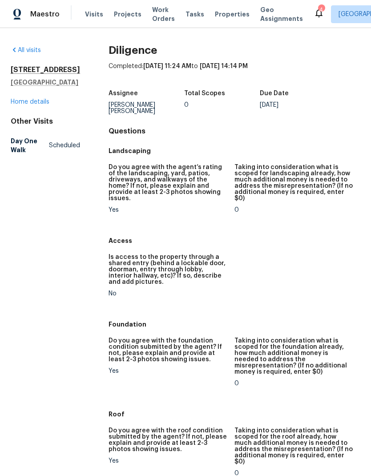 This screenshot has width=371, height=476. I want to click on h5: Do you agree with the roof condition submitted by the agent? If not, please explain and provide a..., so click(168, 440).